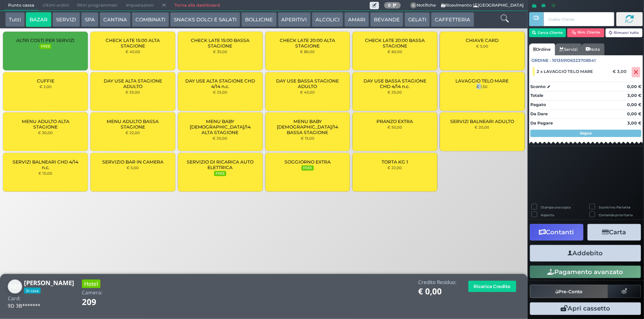 Image resolution: width=644 pixels, height=319 pixels. I want to click on h3: Hotel, so click(91, 284).